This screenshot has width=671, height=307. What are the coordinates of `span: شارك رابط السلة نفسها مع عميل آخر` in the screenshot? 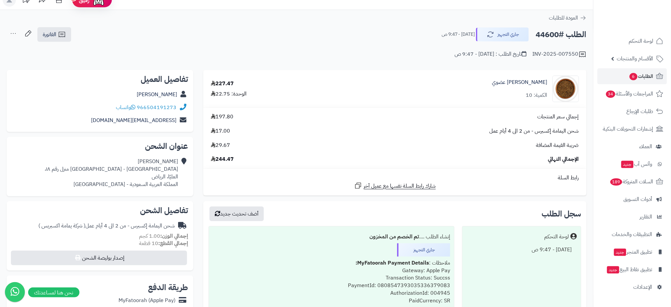 It's located at (400, 186).